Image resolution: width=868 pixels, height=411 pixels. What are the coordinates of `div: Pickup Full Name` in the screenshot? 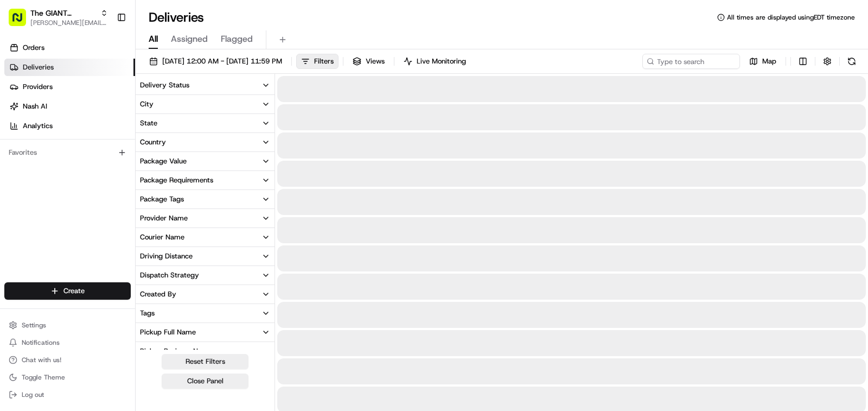 It's located at (168, 332).